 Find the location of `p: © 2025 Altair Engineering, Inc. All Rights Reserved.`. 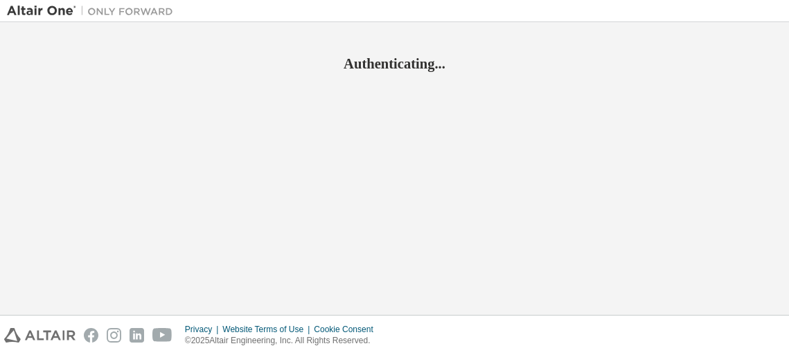

p: © 2025 Altair Engineering, Inc. All Rights Reserved. is located at coordinates (283, 341).